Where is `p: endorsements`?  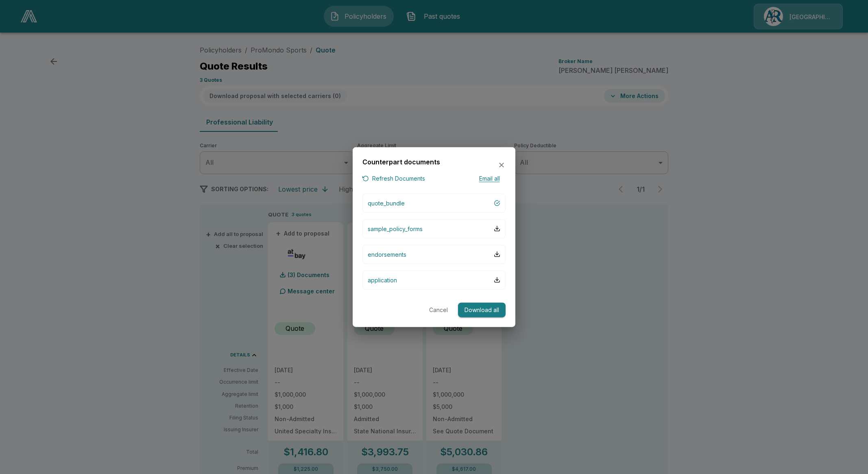 p: endorsements is located at coordinates (387, 254).